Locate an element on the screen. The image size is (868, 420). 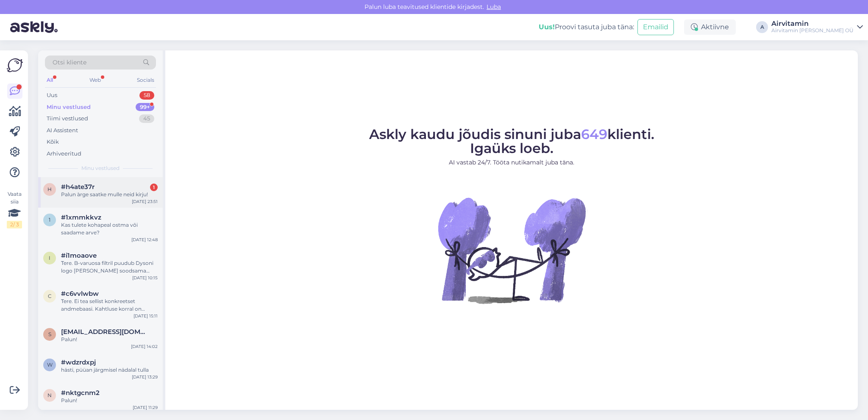
div: 1 is located at coordinates (154, 187).